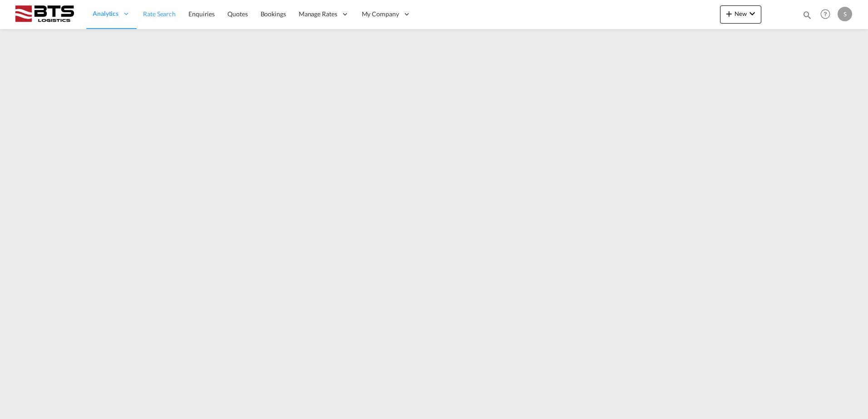 This screenshot has width=868, height=419. What do you see at coordinates (44, 14) in the screenshot?
I see `img: cdcc71d0be7811ed9adfbf939d2aa0e8.png` at bounding box center [44, 14].